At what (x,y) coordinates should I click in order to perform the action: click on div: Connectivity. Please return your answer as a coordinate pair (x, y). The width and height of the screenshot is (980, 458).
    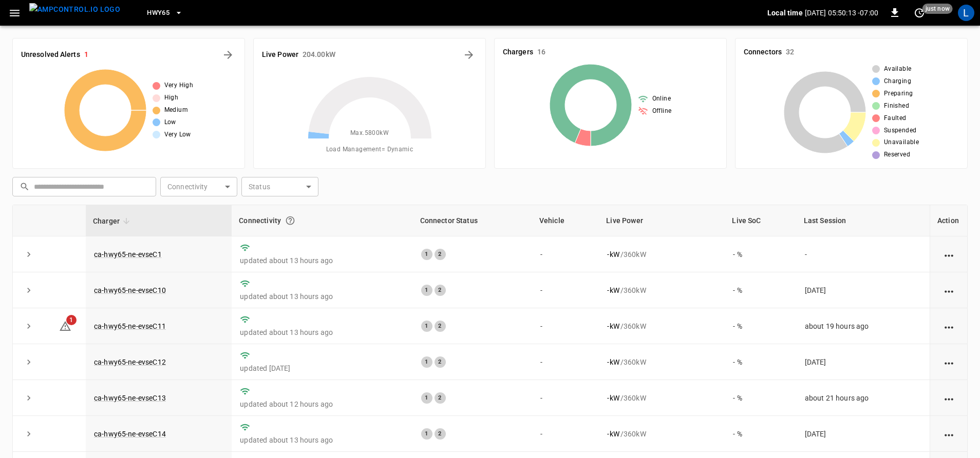
    Looking at the image, I should click on (322, 221).